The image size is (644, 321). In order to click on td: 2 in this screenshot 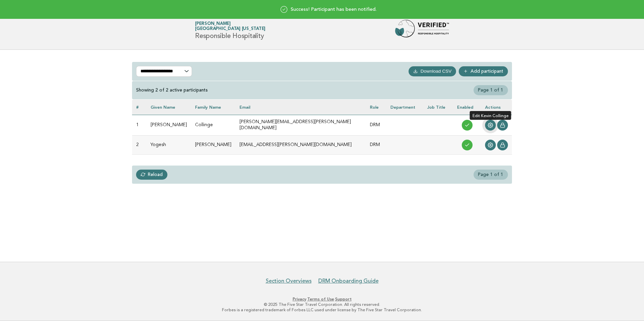, I will do `click(139, 145)`.